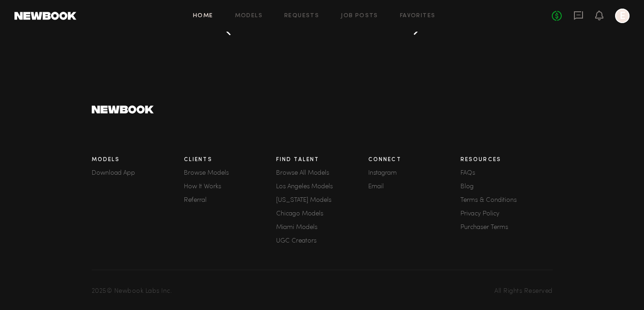  I want to click on a: Requests, so click(302, 16).